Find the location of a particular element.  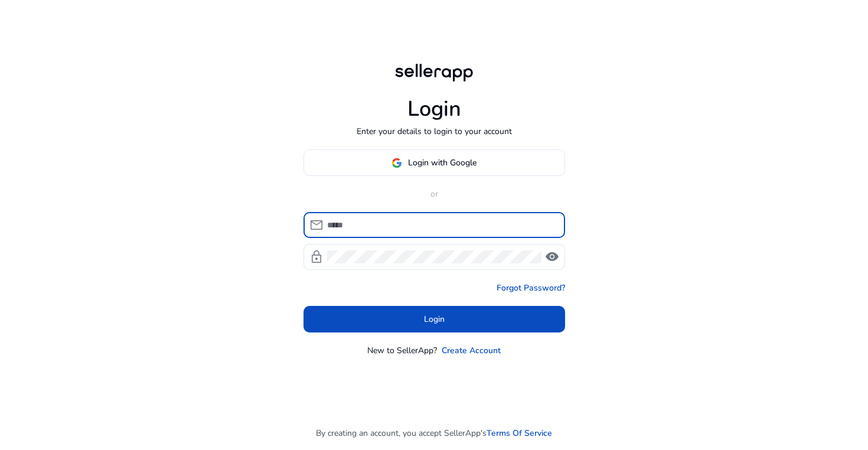

span: visibility is located at coordinates (552, 257).